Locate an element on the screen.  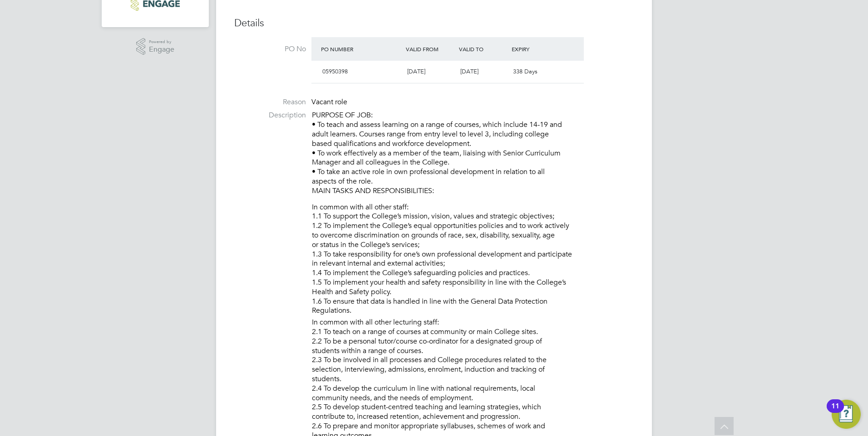
label: Reason is located at coordinates (270, 102).